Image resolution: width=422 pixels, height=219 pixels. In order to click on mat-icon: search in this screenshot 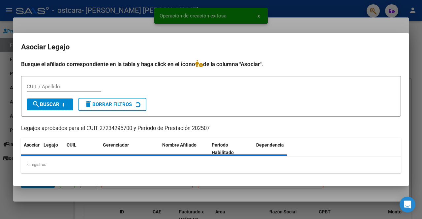, I will do `click(36, 104)`.